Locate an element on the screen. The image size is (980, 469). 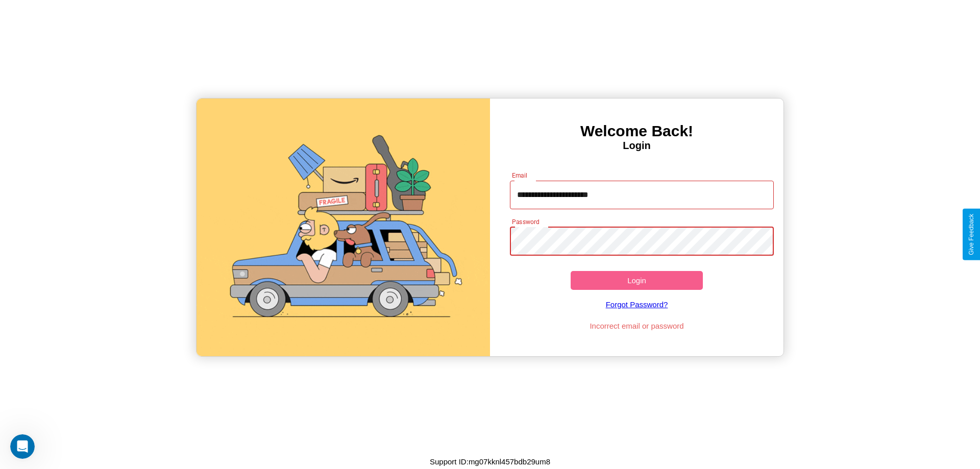
a: Forgot Password? is located at coordinates (637, 304).